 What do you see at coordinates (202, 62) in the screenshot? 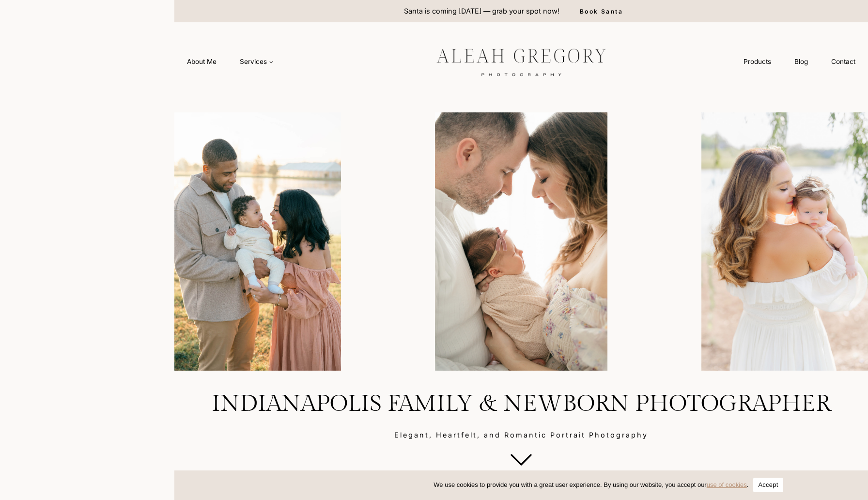
I see `a: About Me` at bounding box center [202, 62].